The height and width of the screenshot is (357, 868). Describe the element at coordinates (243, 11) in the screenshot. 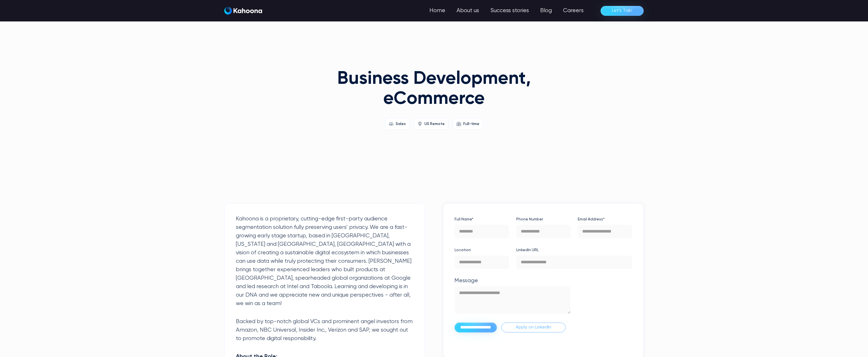

I see `img: Kahoona logo white` at that location.